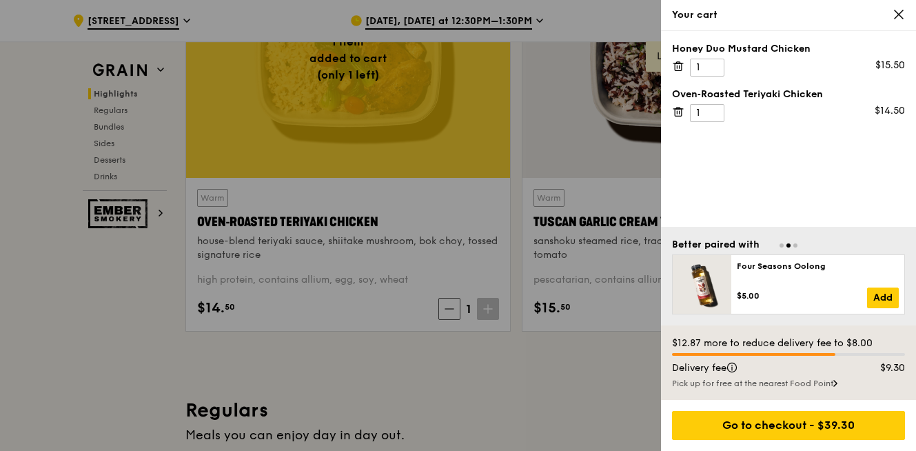  Describe the element at coordinates (883, 298) in the screenshot. I see `a: Add` at that location.